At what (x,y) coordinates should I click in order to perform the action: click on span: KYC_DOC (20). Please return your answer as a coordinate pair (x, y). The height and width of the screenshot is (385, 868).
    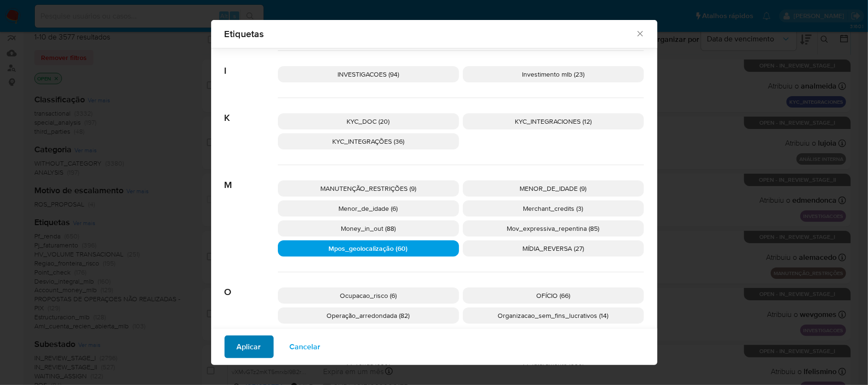
    Looking at the image, I should click on (369, 122).